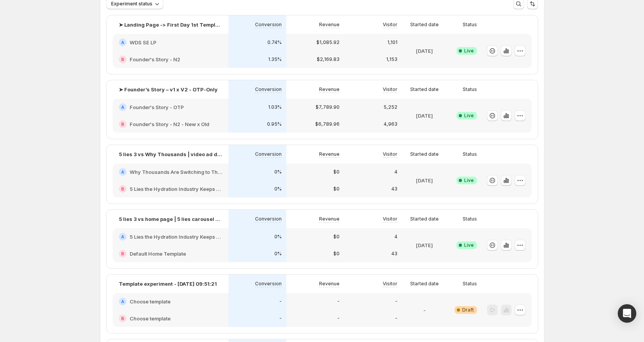  What do you see at coordinates (169, 124) in the screenshot?
I see `h2: Founder's Story - N2 - New x Old` at bounding box center [169, 124].